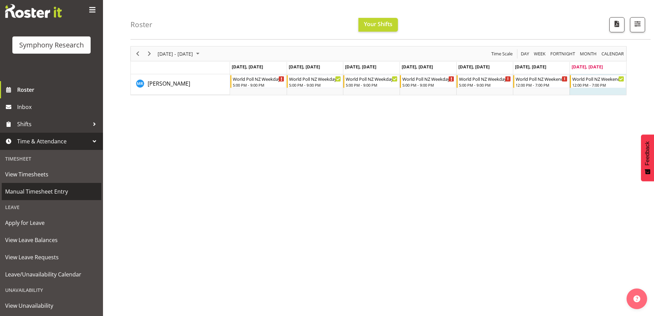 This screenshot has width=654, height=316. I want to click on a: View Leave Requests, so click(51, 257).